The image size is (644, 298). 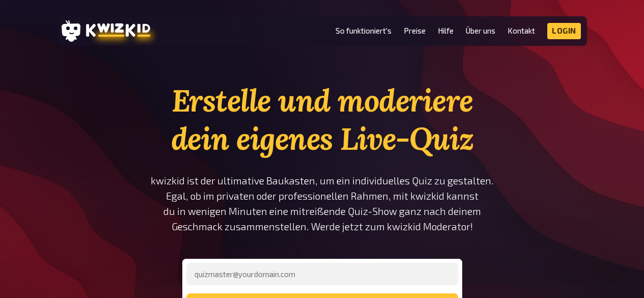 What do you see at coordinates (446, 30) in the screenshot?
I see `a: Hilfe` at bounding box center [446, 30].